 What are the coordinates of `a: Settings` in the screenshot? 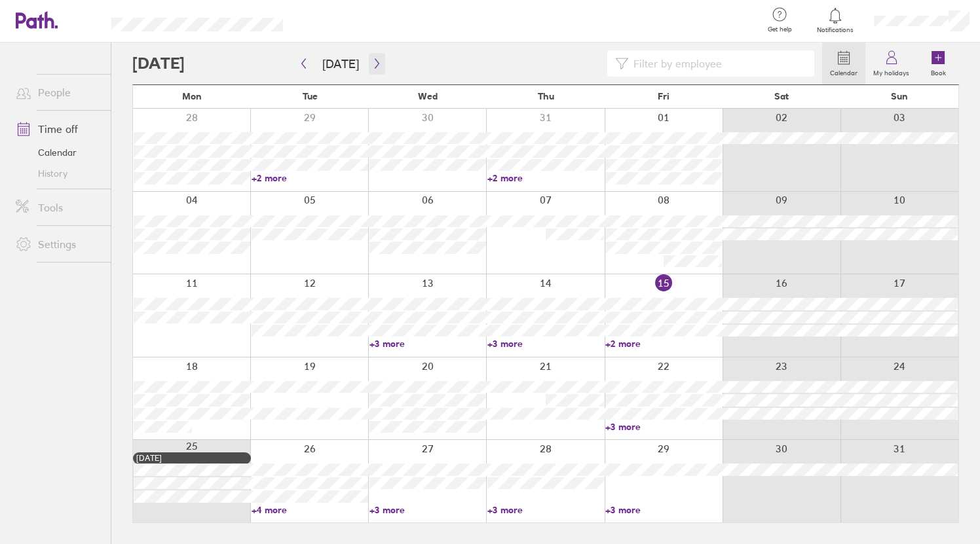 It's located at (58, 244).